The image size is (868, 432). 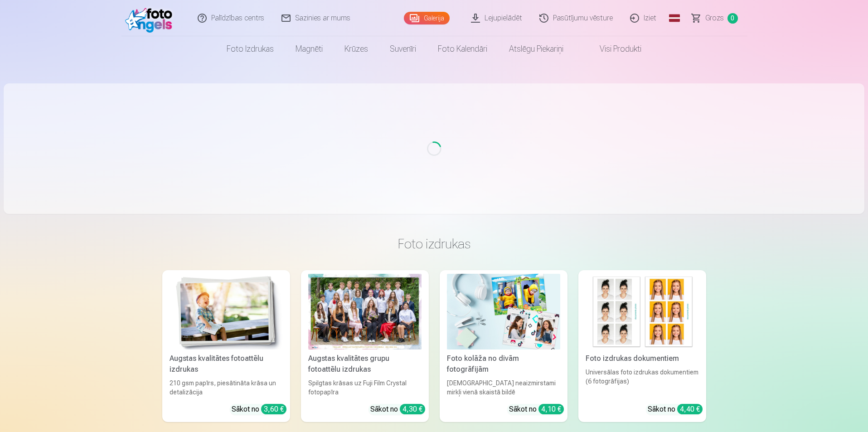 I want to click on div: Foto izdrukas dokumentiem, so click(x=642, y=358).